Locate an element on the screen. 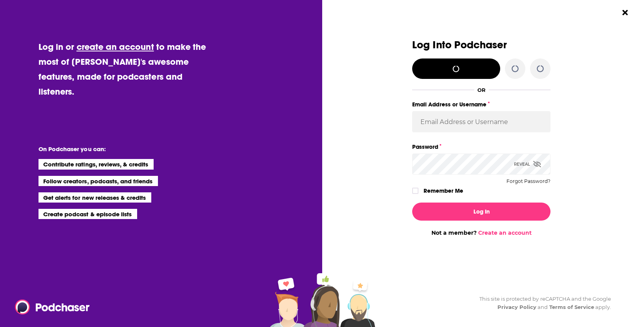  a: create an account is located at coordinates (115, 47).